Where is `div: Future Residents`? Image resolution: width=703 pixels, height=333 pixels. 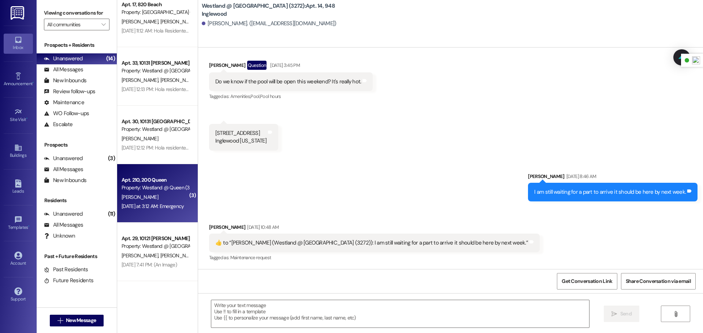 div: Future Residents is located at coordinates (68, 281).